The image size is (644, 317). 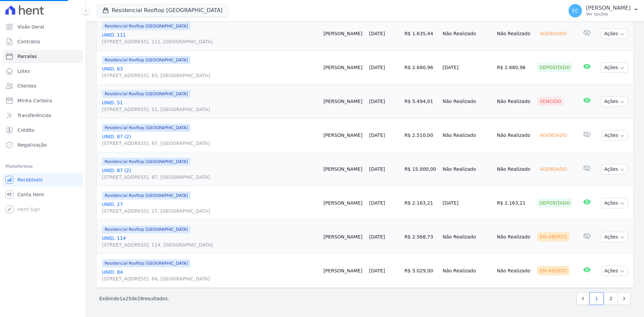 What do you see at coordinates (43, 145) in the screenshot?
I see `a: Negativação` at bounding box center [43, 145].